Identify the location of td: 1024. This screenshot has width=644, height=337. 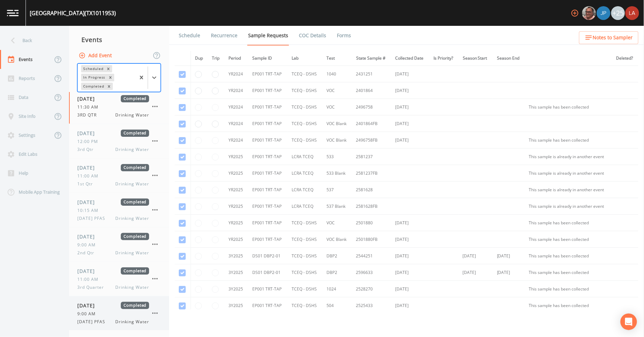
(337, 289).